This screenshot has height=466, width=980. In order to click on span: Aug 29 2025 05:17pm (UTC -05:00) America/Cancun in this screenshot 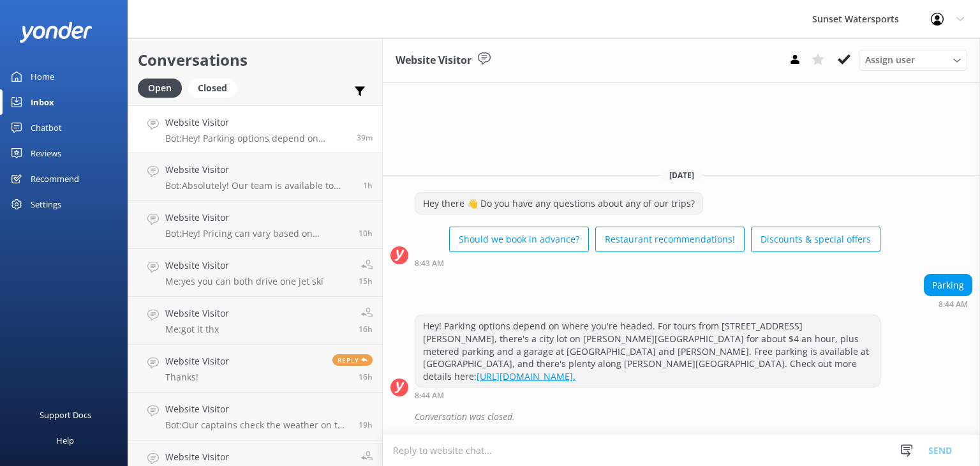, I will do `click(366, 281)`.